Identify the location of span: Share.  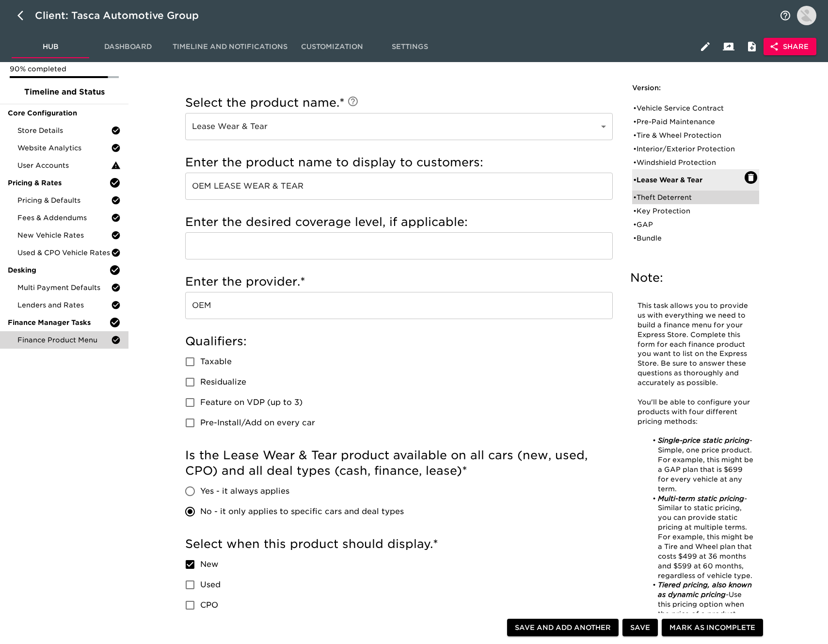
(790, 46).